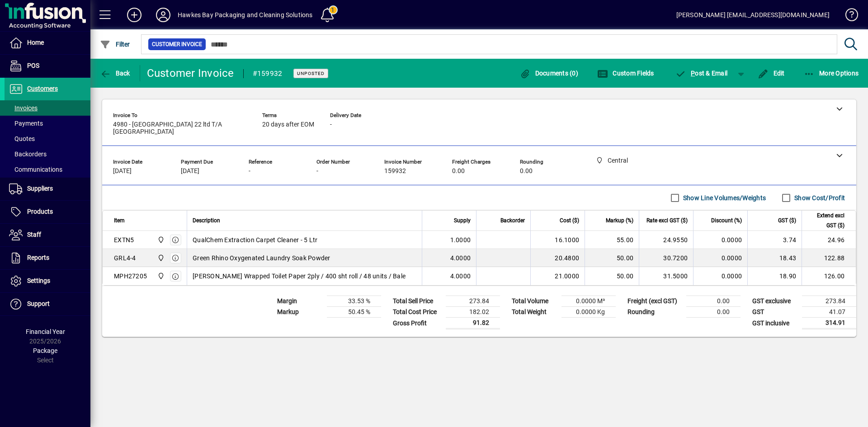  I want to click on span: GST ($), so click(787, 220).